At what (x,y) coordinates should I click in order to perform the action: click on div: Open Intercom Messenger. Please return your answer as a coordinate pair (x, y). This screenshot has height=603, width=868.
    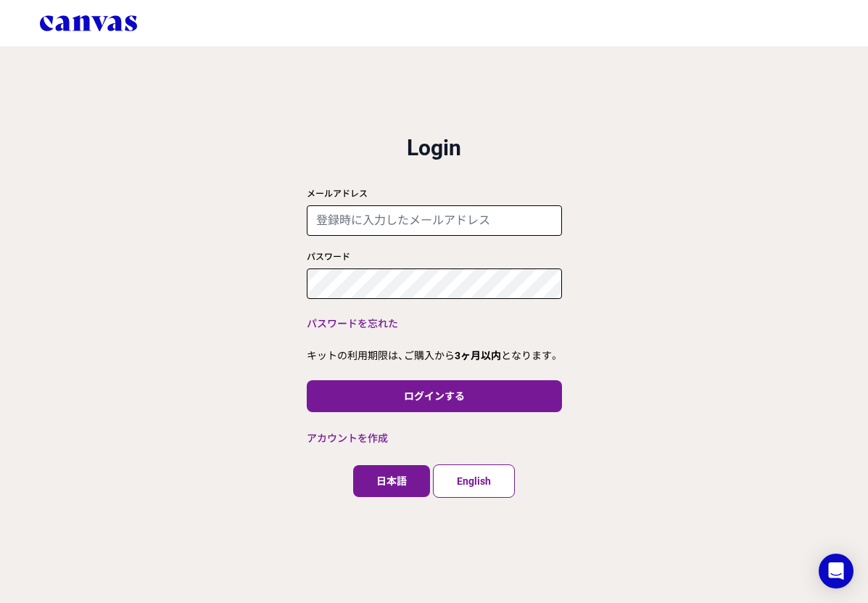
    Looking at the image, I should click on (836, 571).